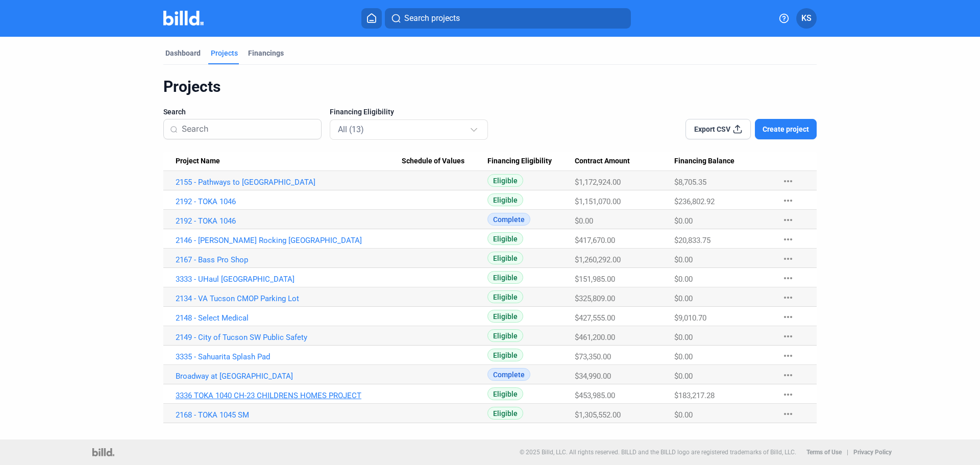  Describe the element at coordinates (183, 53) in the screenshot. I see `div: Dashboard` at that location.